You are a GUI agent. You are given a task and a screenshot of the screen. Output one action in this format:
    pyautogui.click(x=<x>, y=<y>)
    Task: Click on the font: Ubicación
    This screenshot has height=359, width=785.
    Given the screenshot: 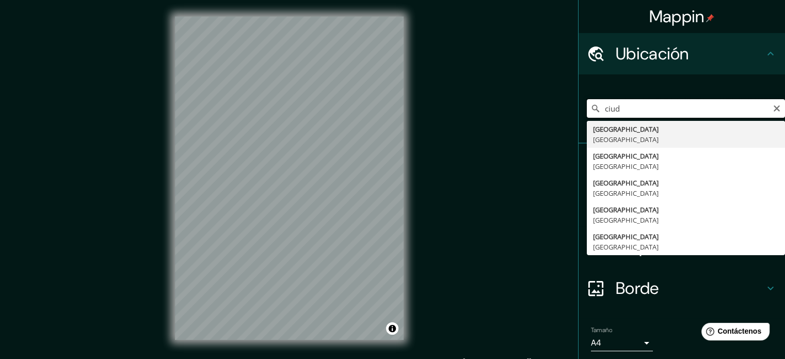 What is the action you would take?
    pyautogui.click(x=652, y=54)
    